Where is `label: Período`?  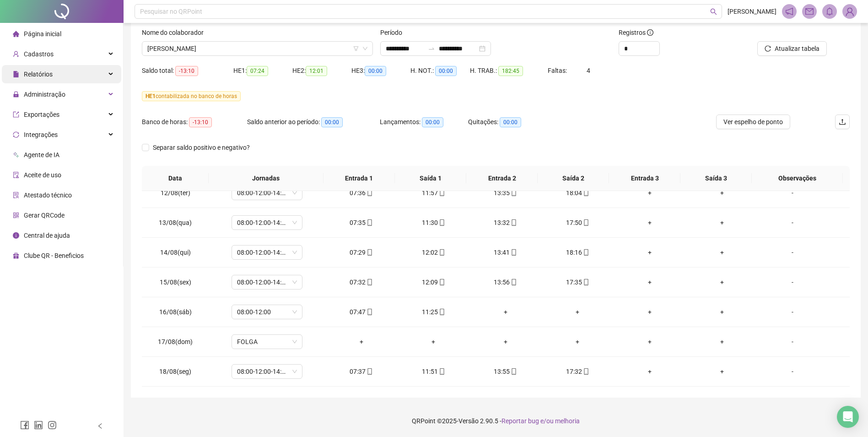 label: Período is located at coordinates (394, 32).